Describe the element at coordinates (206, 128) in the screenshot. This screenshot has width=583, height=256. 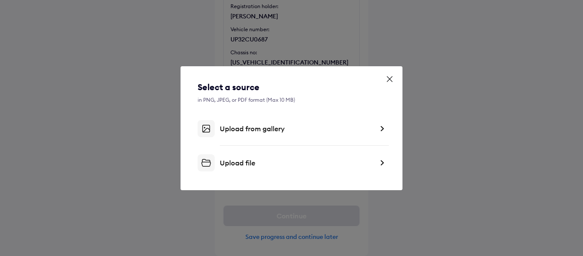
I see `img: gallery-upload.svg` at that location.